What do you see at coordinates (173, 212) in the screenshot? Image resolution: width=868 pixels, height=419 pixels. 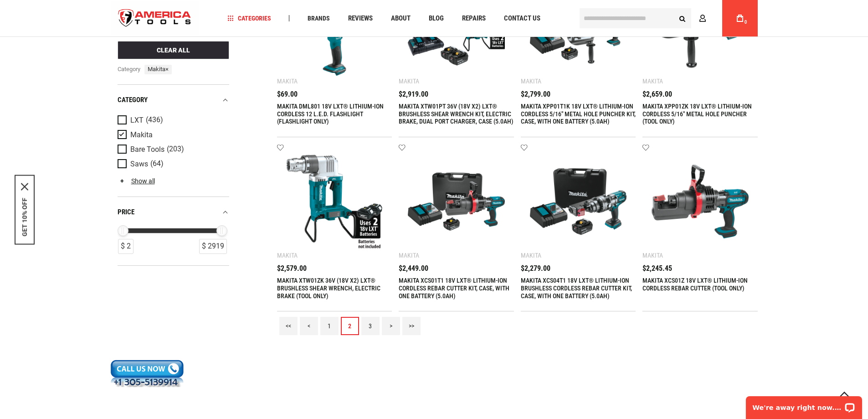 I see `div: price` at bounding box center [173, 212].